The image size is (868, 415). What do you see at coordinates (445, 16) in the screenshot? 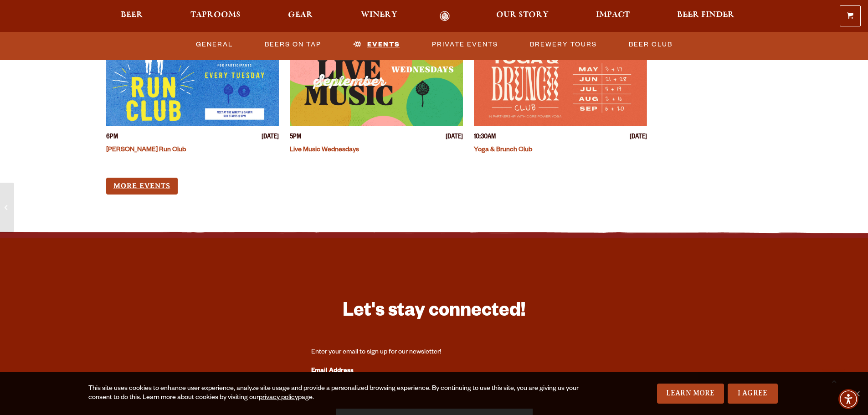
I see `a: Odell Home` at bounding box center [445, 16].